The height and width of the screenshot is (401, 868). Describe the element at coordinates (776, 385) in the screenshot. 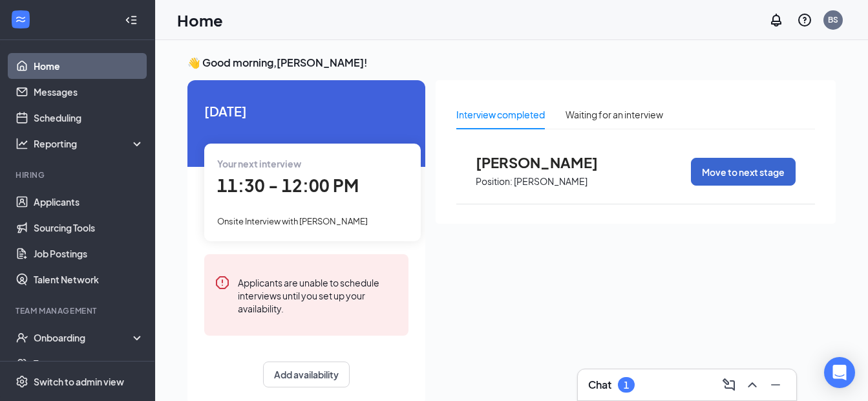

I see `svg: Minimize` at that location.